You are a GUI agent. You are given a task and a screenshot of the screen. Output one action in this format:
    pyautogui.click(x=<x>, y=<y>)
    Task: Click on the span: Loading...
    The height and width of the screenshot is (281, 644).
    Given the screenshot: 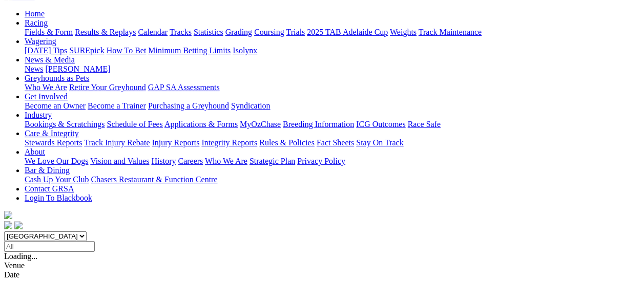 What is the action you would take?
    pyautogui.click(x=21, y=256)
    